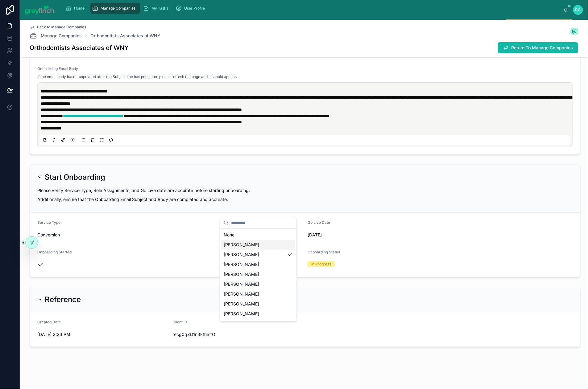 The width and height of the screenshot is (588, 389). I want to click on img: App logo, so click(40, 10).